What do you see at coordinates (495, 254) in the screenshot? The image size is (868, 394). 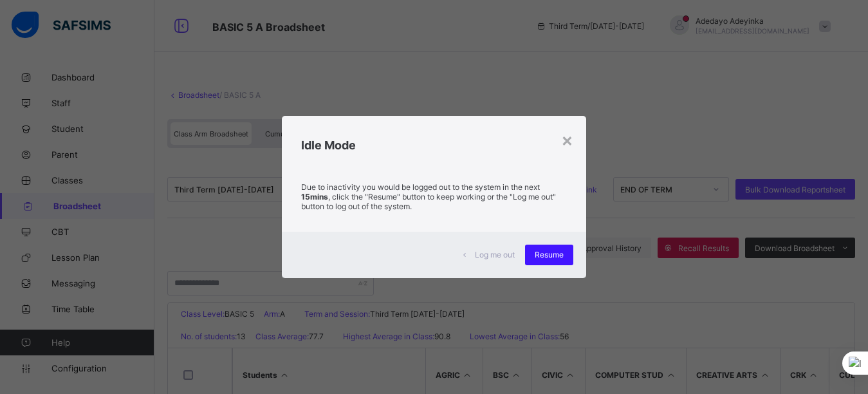 I see `span: Log me out` at bounding box center [495, 254].